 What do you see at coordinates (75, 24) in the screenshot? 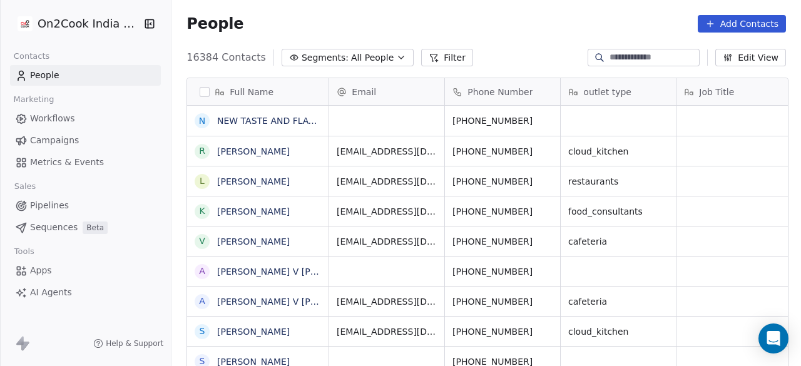
I see `button: On2Cook India Pvt. Ltd.` at bounding box center [75, 24].